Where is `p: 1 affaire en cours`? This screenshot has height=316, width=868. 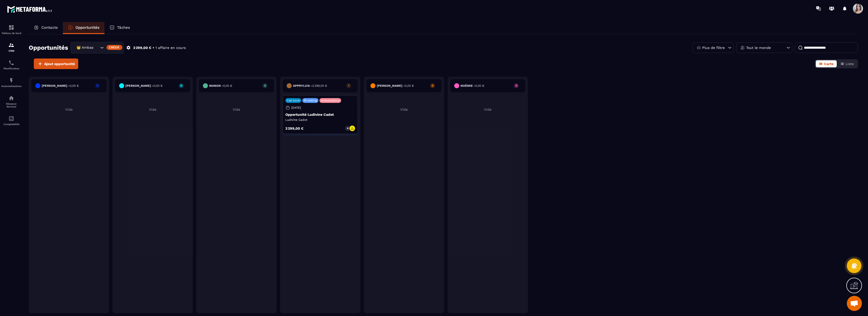 p: 1 affaire en cours is located at coordinates (170, 48).